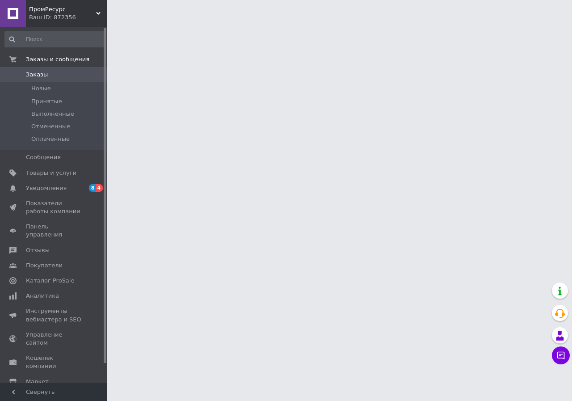  Describe the element at coordinates (54, 338) in the screenshot. I see `span: Управление сайтом` at that location.